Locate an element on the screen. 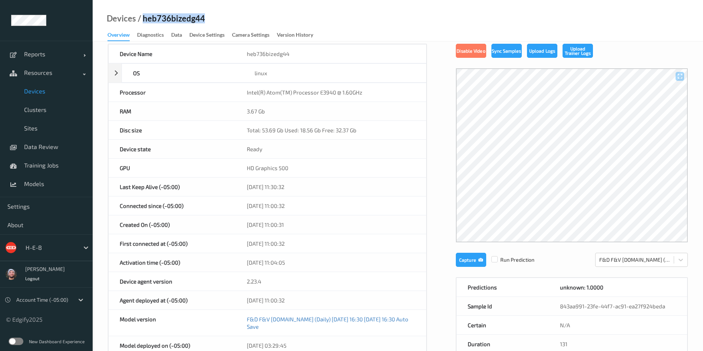  div: heb736bizedg44 is located at coordinates (331, 54).